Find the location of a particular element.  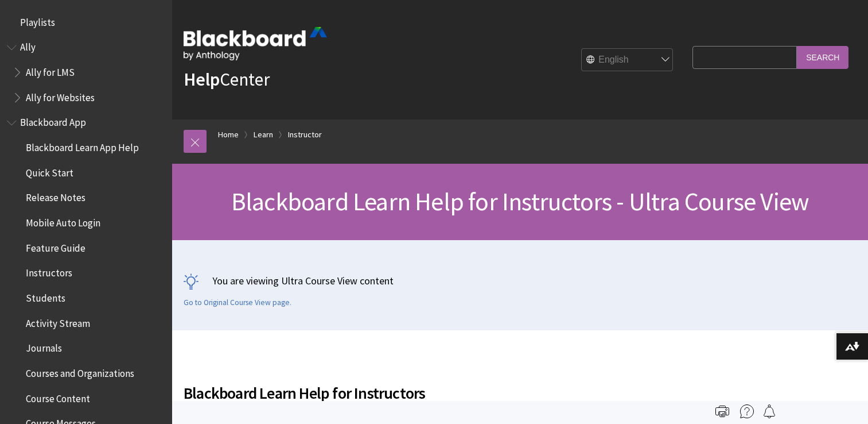

img: Print is located at coordinates (722, 411).